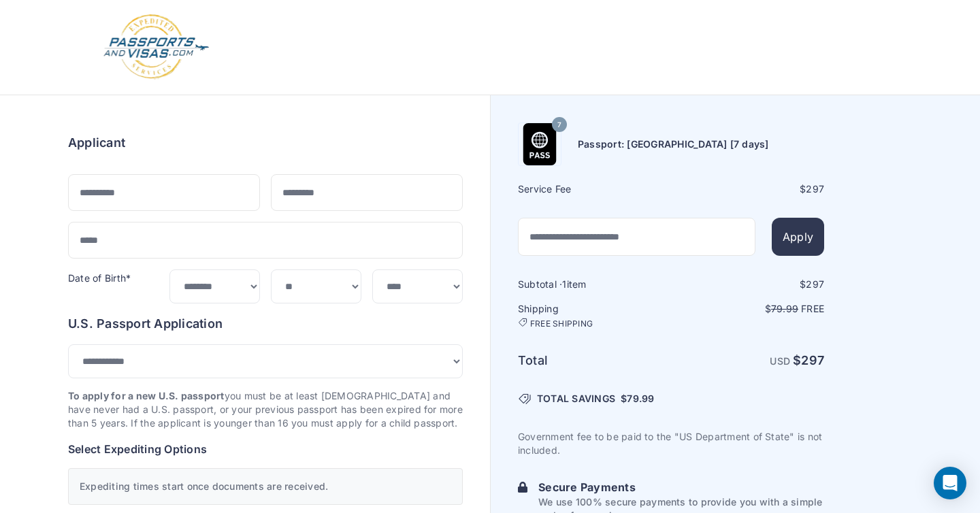 The image size is (980, 513). I want to click on button: Apply, so click(798, 237).